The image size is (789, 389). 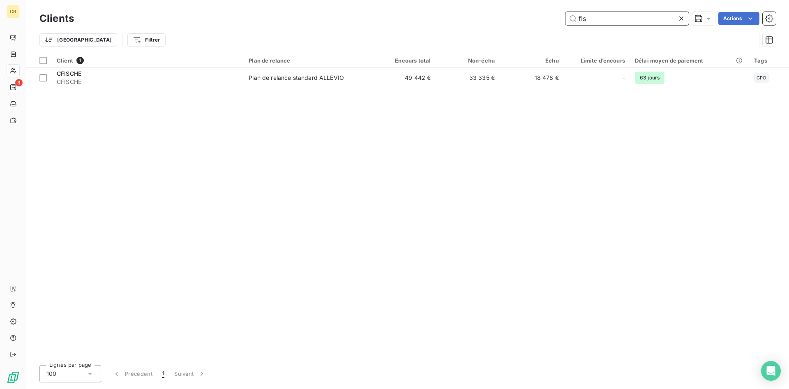 What do you see at coordinates (65, 60) in the screenshot?
I see `span: Client` at bounding box center [65, 60].